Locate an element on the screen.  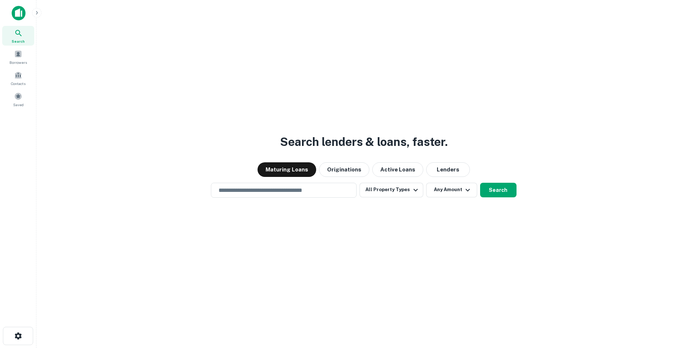
div: Borrowers is located at coordinates (18, 57).